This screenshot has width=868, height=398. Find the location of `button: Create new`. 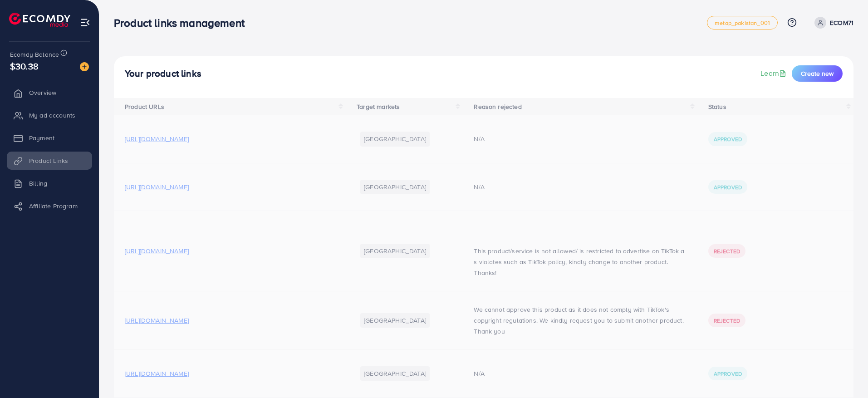

button: Create new is located at coordinates (817, 74).